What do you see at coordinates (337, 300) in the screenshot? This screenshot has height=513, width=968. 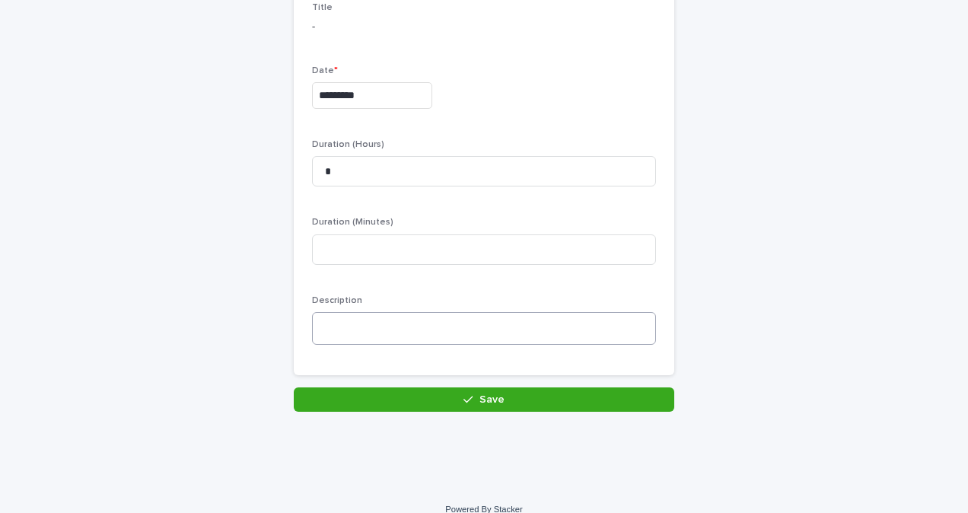 I see `span: Description` at bounding box center [337, 300].